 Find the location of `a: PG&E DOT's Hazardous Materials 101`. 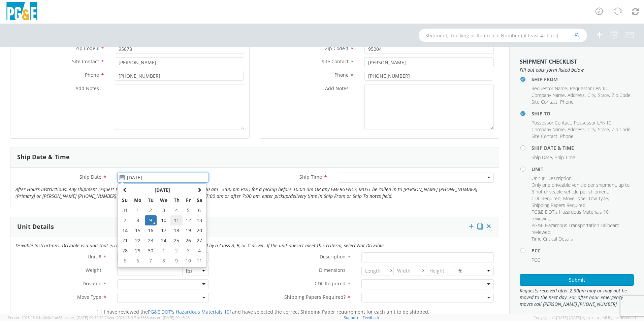

a: PG&E DOT's Hazardous Materials 101 is located at coordinates (190, 311).